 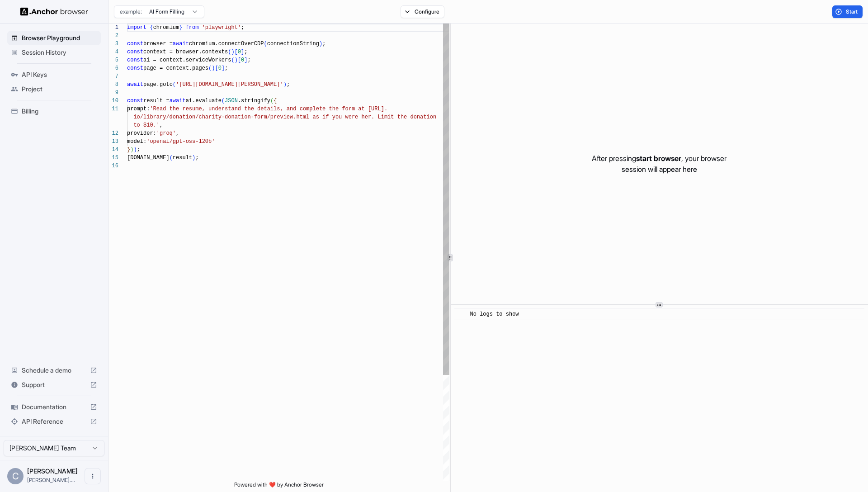 I want to click on span: start browser, so click(x=659, y=158).